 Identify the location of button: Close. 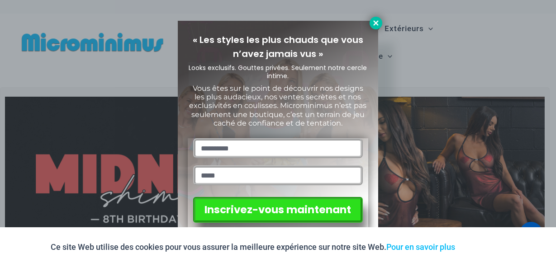
(376, 23).